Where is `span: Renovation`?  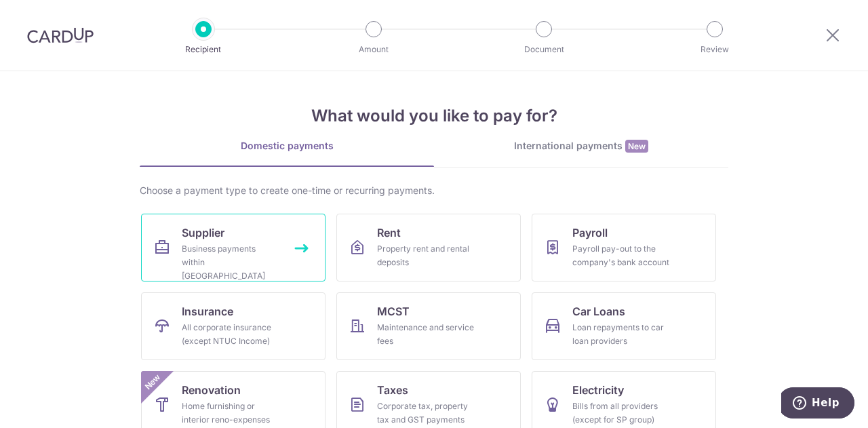
span: Renovation is located at coordinates (211, 389).